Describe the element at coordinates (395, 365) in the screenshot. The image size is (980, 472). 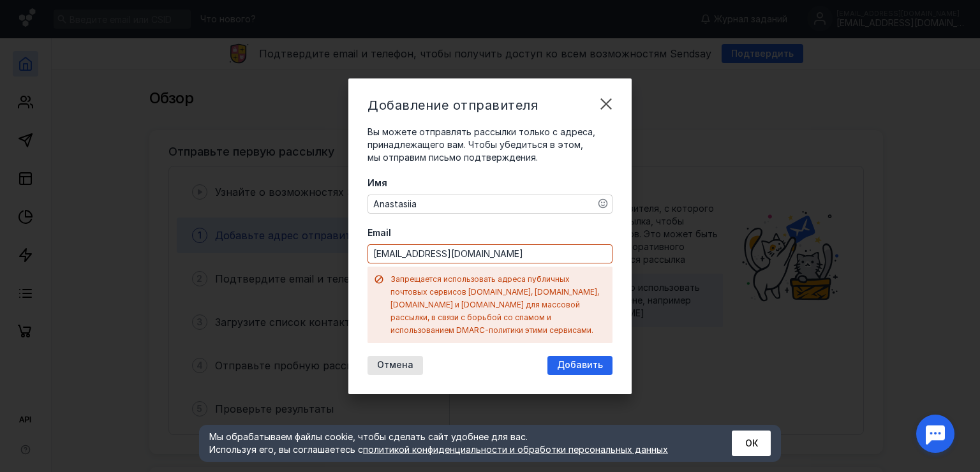
I see `button: Отмена` at that location.